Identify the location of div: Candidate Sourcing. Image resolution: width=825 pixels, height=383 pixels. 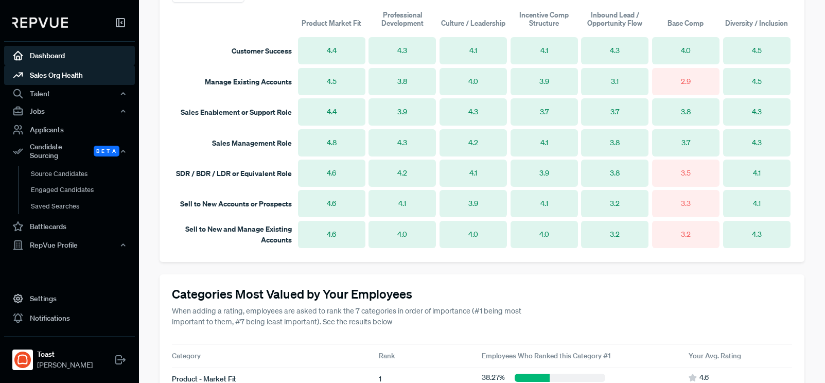
(69, 151).